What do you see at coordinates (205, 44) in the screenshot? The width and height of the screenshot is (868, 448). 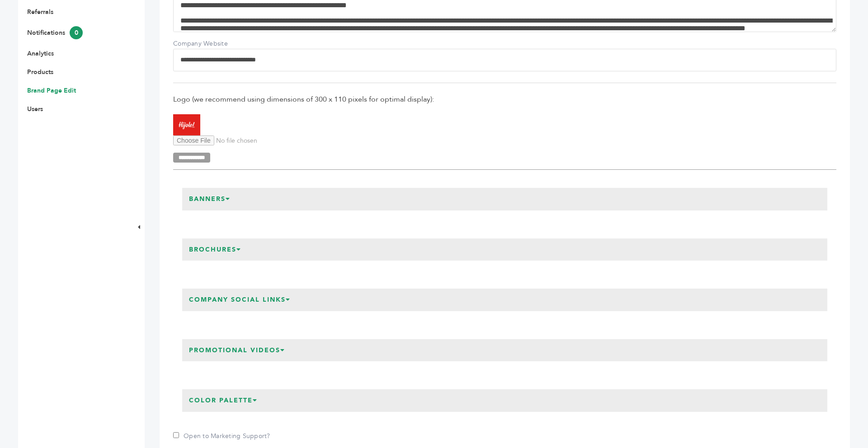 I see `label: Company Website` at bounding box center [205, 44].